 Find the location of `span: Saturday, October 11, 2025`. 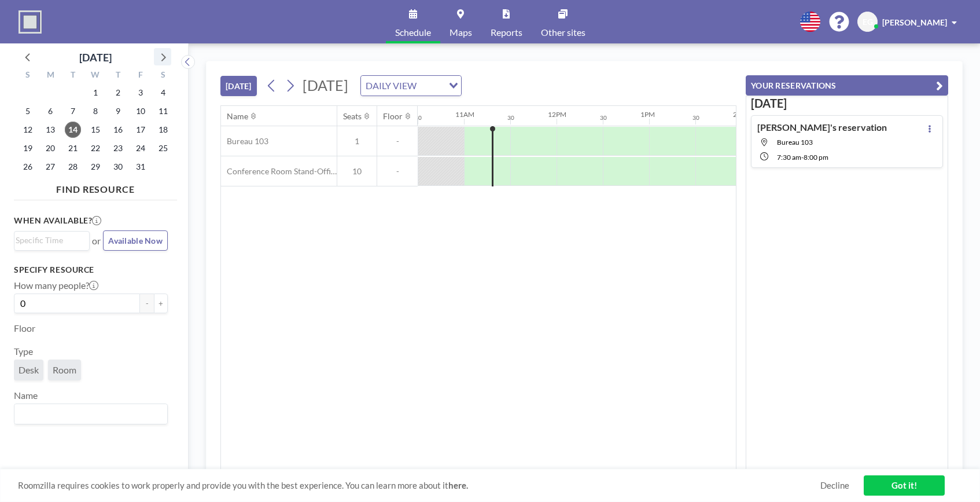

span: Saturday, October 11, 2025 is located at coordinates (163, 111).